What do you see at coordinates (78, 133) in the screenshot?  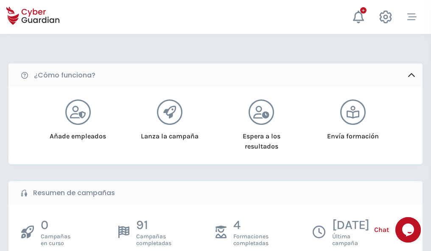 I see `div: Añade empleados` at bounding box center [78, 133].